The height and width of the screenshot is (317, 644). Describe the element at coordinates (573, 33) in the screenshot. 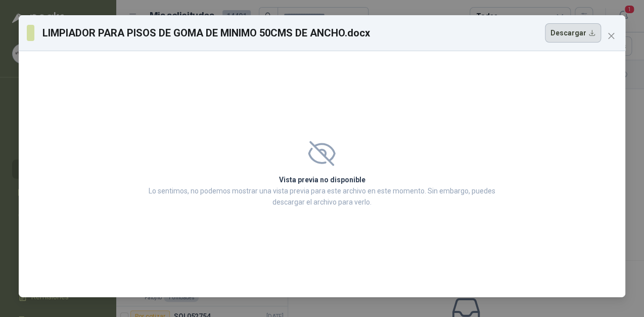

I see `button: Descargar` at that location.